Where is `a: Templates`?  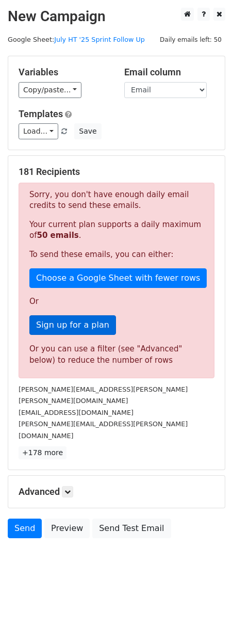
a: Templates is located at coordinates (40, 113).